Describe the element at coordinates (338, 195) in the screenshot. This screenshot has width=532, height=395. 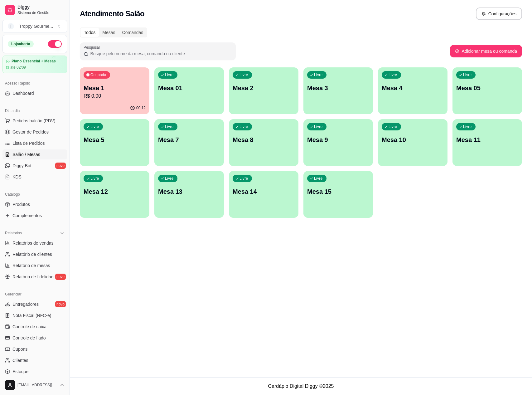
I see `button: LivreMesa 15` at that location.